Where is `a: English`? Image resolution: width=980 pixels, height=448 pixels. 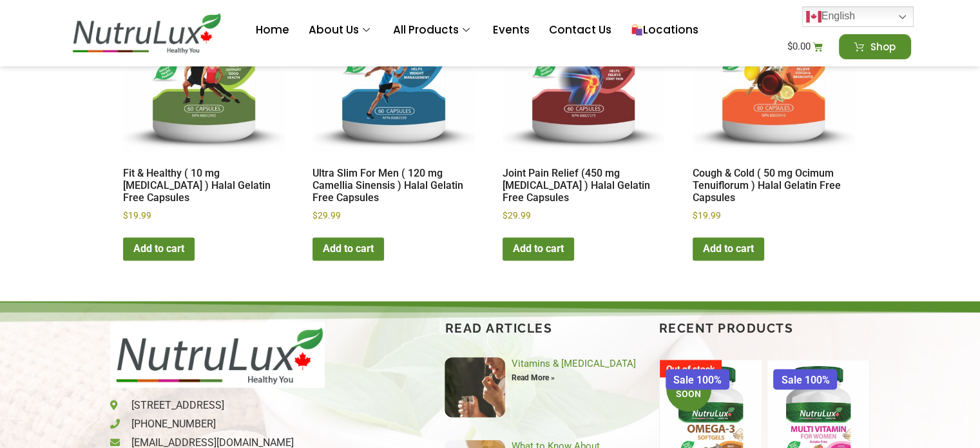
a: English is located at coordinates (858, 16).